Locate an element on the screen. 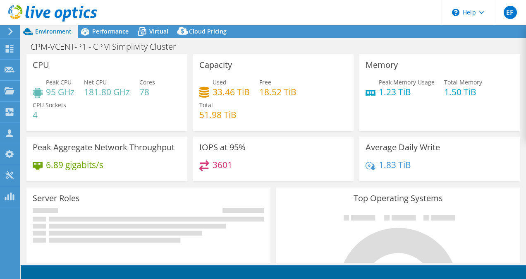 The height and width of the screenshot is (279, 526). h4: 181.80 GHz is located at coordinates (107, 92).